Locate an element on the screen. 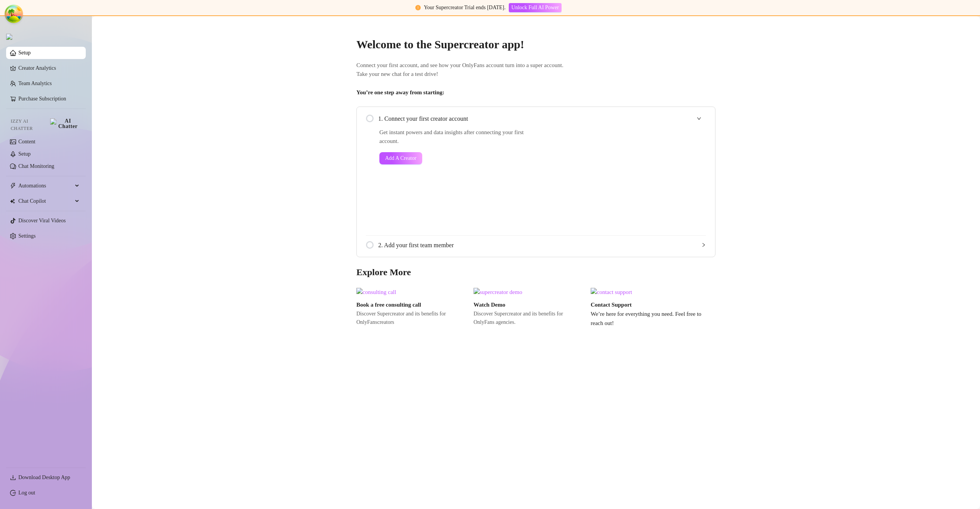  a: Book a free consulting callDiscover Supercreator and its benefits for OnlyFanscreators is located at coordinates (412, 308).